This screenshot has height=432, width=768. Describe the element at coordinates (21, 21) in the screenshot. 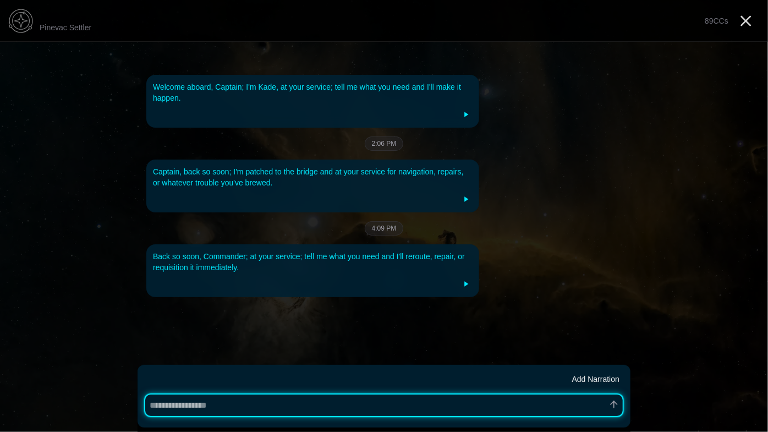

I see `img: menu` at that location.